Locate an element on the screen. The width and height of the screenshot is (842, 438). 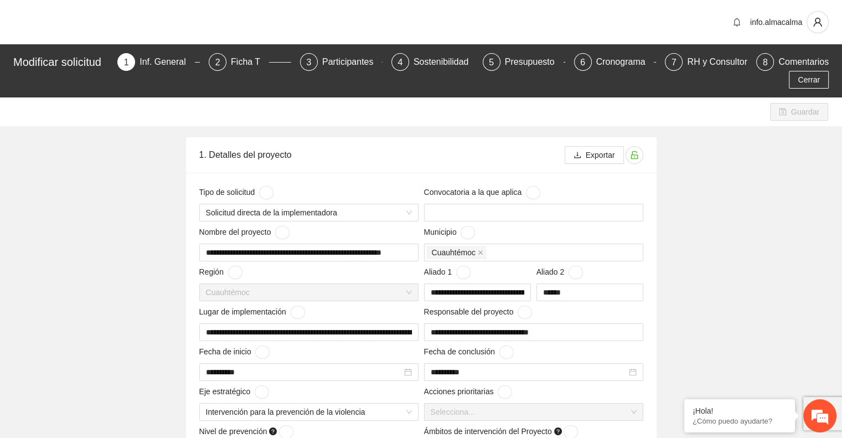
span: Tipo de solicitud is located at coordinates (236, 193).